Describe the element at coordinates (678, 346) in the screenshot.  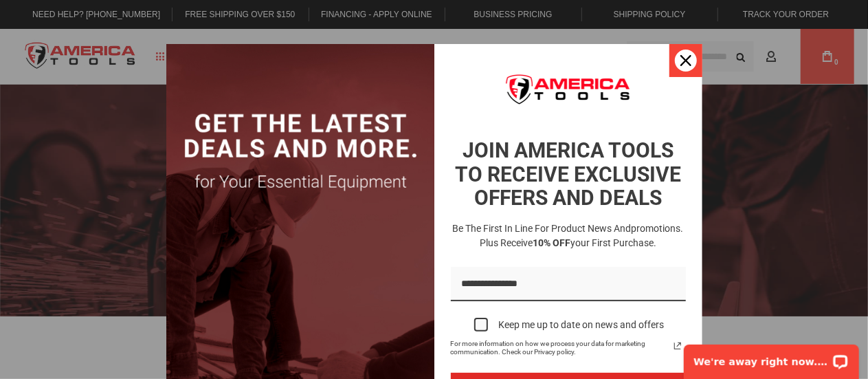
I see `a: Read our Privacy Policy` at that location.